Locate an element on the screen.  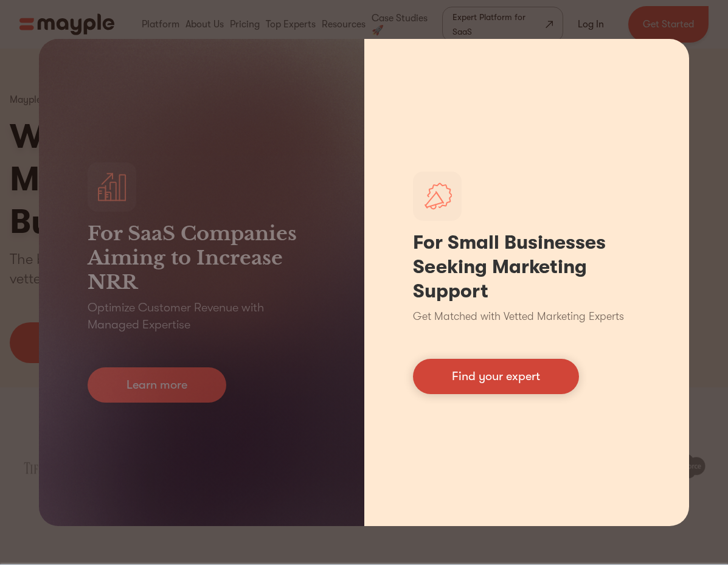
h3: For SaaS Companies Aiming to Increase NRR is located at coordinates (201, 258).